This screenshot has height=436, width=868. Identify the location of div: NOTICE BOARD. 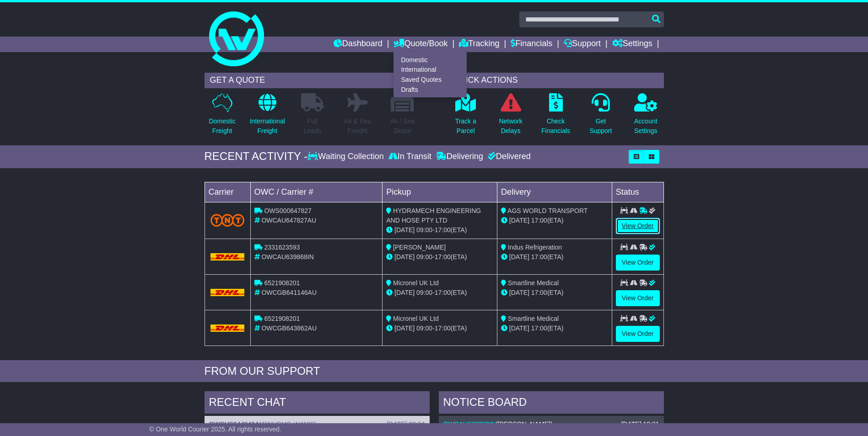
(551, 404).